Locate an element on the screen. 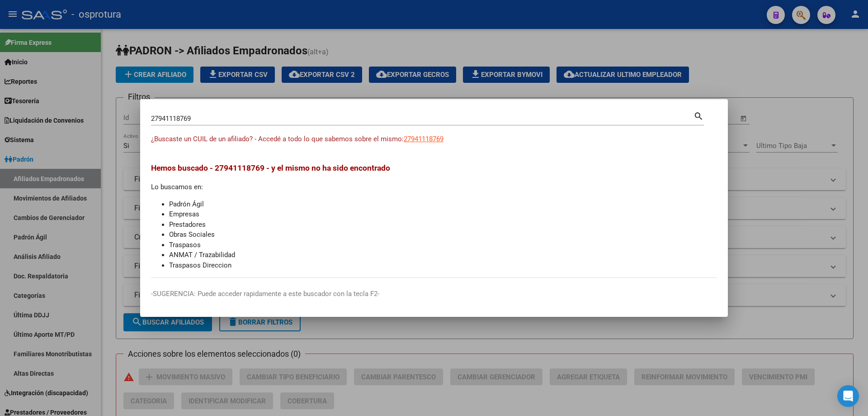 Image resolution: width=868 pixels, height=416 pixels. span: Hemos buscado - 27941118769 - y el mismo no ha sido encontrado is located at coordinates (270, 168).